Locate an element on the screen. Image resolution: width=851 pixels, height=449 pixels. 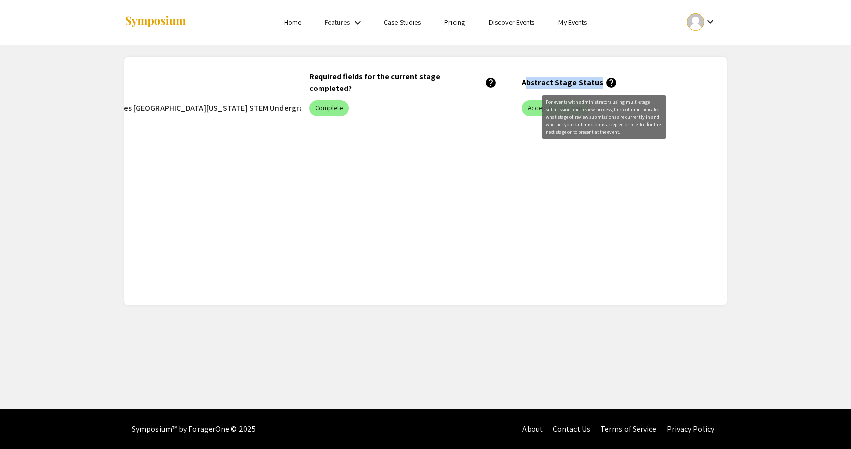
a: Discover Events is located at coordinates (512, 22).